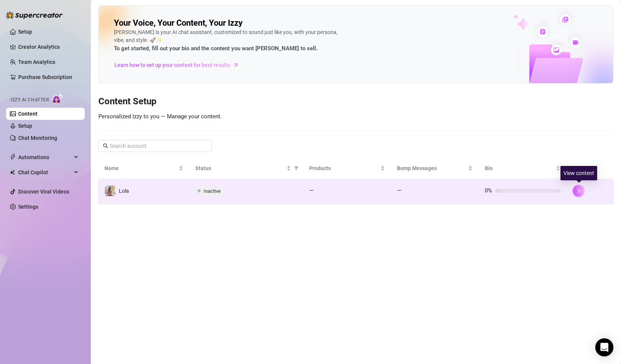 This screenshot has width=621, height=364. Describe the element at coordinates (172, 65) in the screenshot. I see `span: Learn how to set up your content for best results` at that location.